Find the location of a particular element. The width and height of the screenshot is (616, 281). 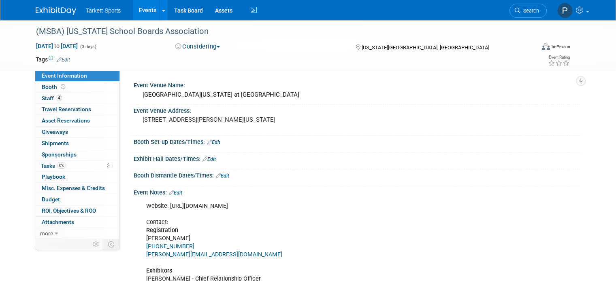

a: Tasks0% is located at coordinates (77, 166).